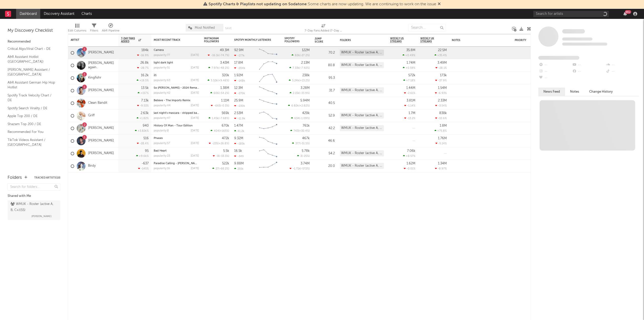 The width and height of the screenshot is (644, 320). I want to click on div: -28.4 %, so click(143, 143).